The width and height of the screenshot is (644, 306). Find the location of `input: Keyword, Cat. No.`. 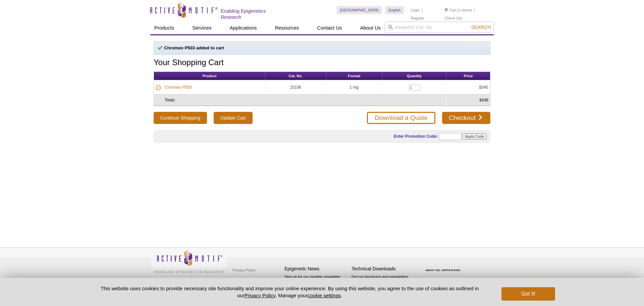

input: Keyword, Cat. No. is located at coordinates (440, 27).